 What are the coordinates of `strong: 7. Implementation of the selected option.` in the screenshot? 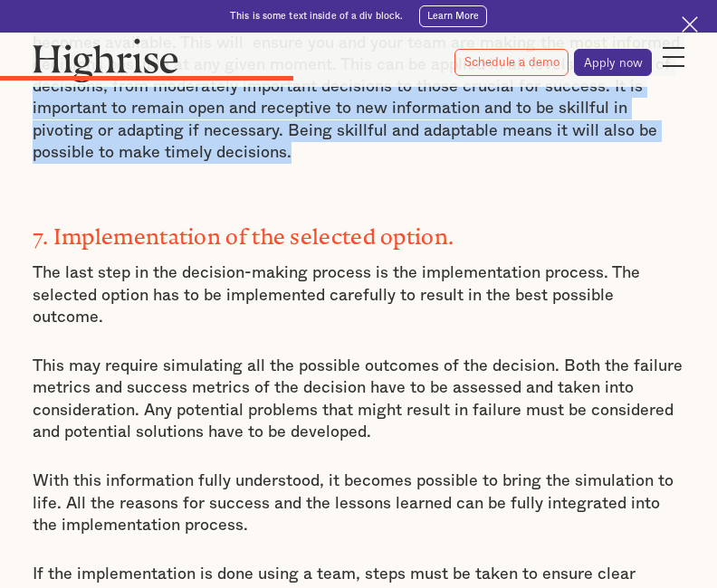 It's located at (243, 231).